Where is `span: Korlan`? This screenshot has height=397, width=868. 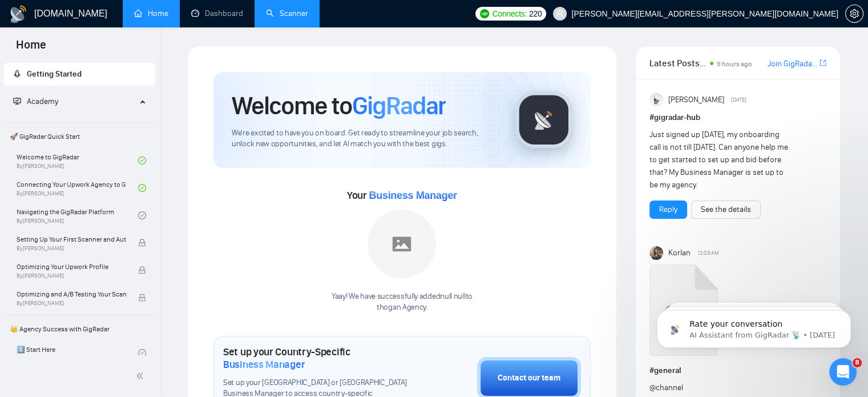 span: Korlan is located at coordinates (678, 253).